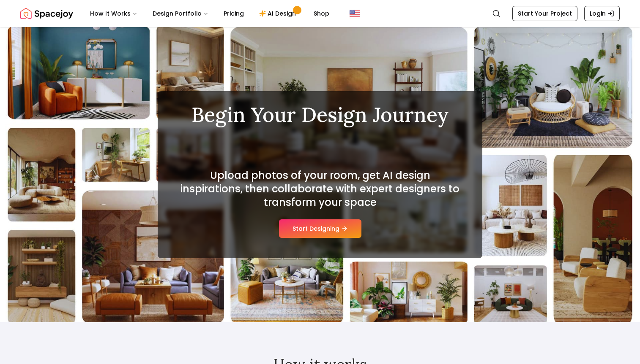 This screenshot has height=364, width=640. What do you see at coordinates (320, 228) in the screenshot?
I see `button: Start Designing` at bounding box center [320, 228].